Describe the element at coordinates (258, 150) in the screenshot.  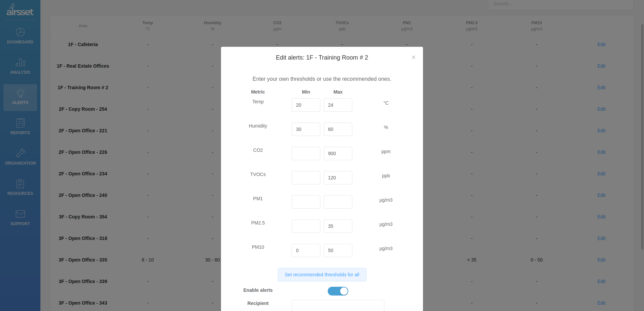
I see `label: CO2` at that location.